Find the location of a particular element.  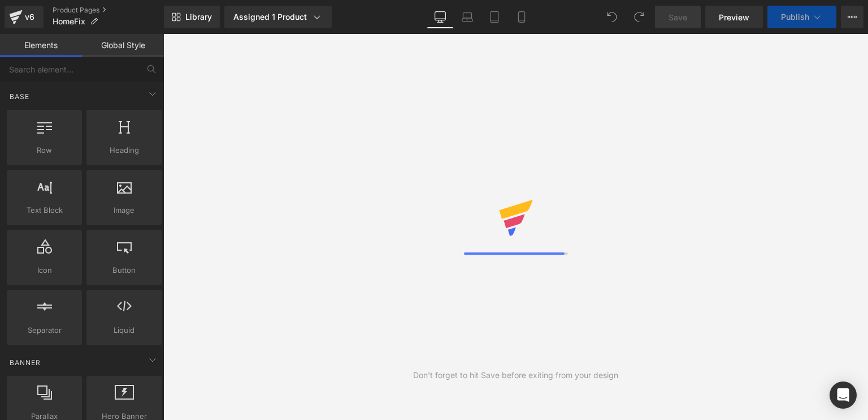

span: Heading is located at coordinates (124, 150).